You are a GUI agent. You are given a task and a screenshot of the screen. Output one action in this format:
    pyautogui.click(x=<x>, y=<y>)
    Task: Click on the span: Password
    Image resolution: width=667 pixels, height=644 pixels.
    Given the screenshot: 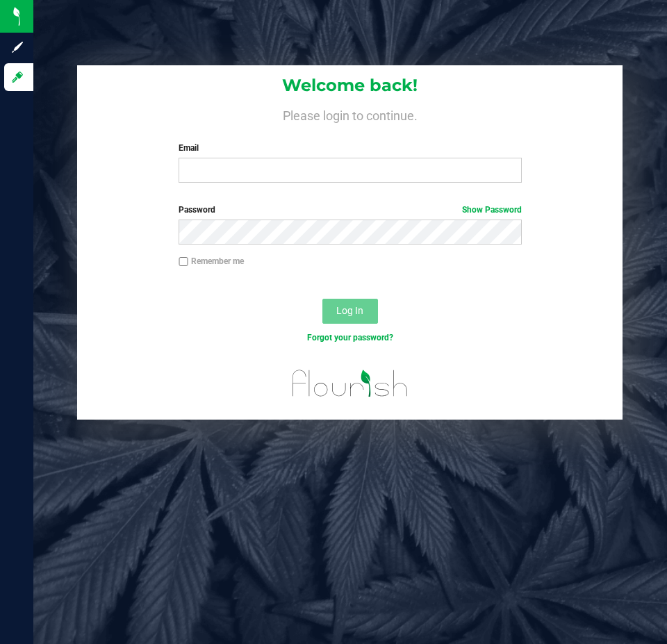 What is the action you would take?
    pyautogui.click(x=197, y=210)
    